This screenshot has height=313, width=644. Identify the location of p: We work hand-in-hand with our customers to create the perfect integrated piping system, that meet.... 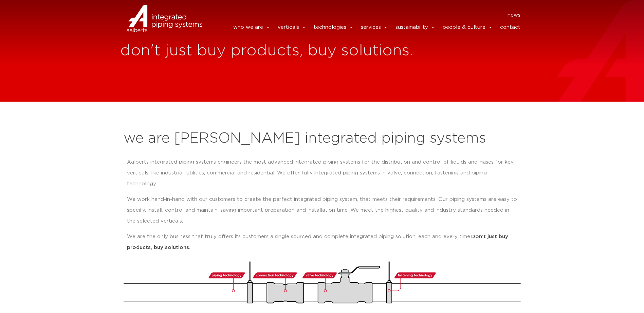
(322, 211).